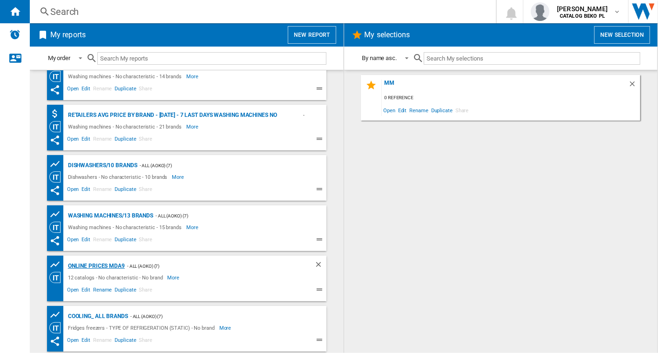  I want to click on div: By name asc., so click(379, 58).